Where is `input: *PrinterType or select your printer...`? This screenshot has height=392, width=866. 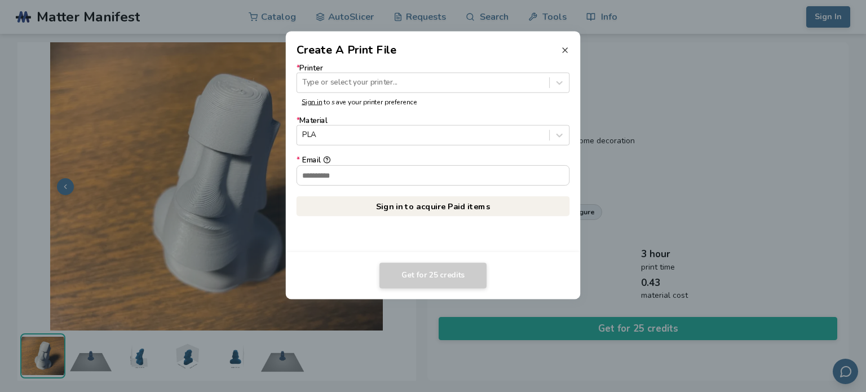
input: *PrinterType or select your printer... is located at coordinates (303, 82).